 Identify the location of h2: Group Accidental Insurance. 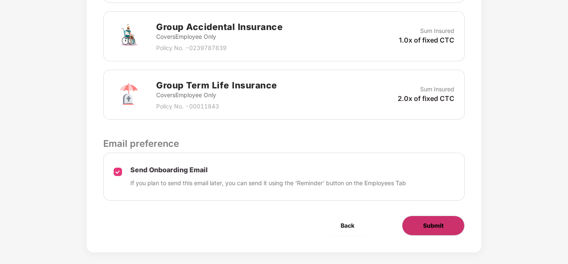
(220, 27).